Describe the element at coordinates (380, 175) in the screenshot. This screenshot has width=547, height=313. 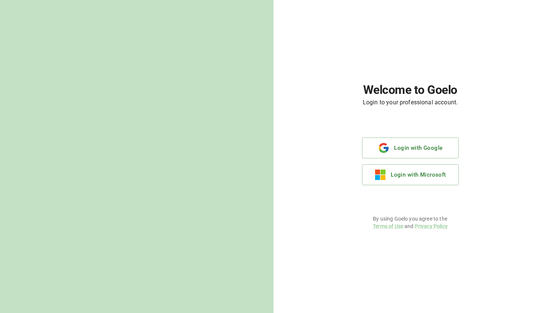
I see `img: microsoft.e116a418f9c5f551889532b8c5095213.svg` at that location.